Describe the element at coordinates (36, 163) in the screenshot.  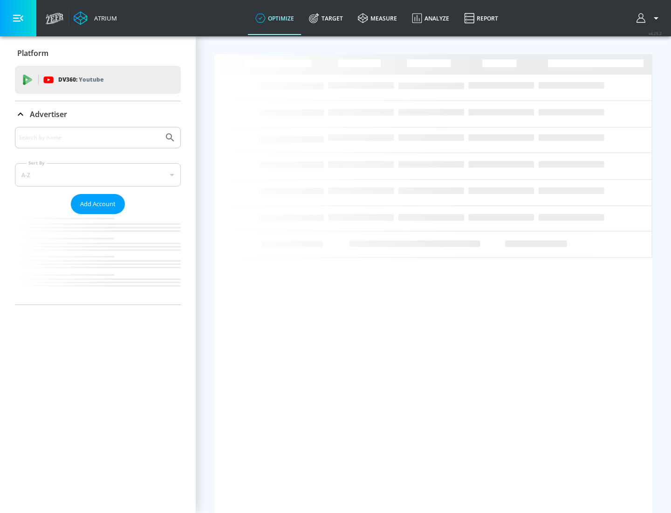
I see `label: Sort By` at that location.